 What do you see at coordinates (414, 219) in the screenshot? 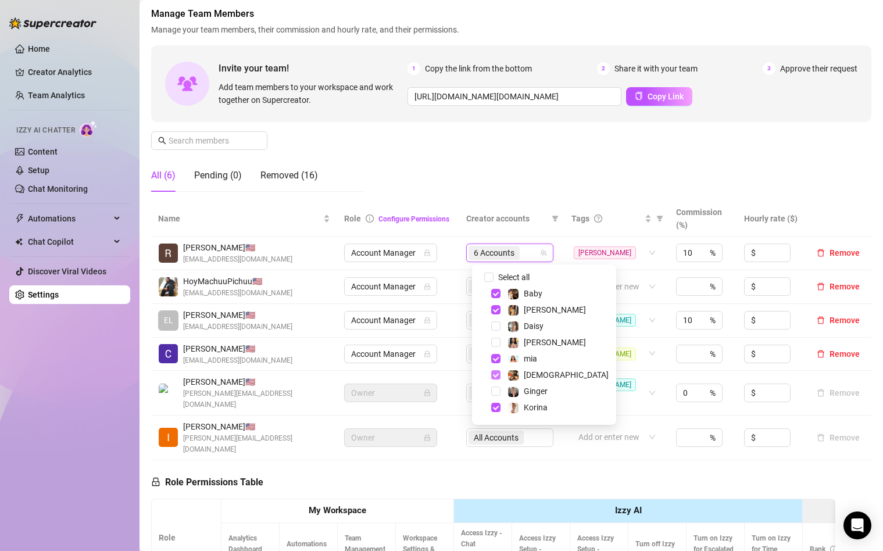
I see `a: Configure Permissions` at bounding box center [414, 219].